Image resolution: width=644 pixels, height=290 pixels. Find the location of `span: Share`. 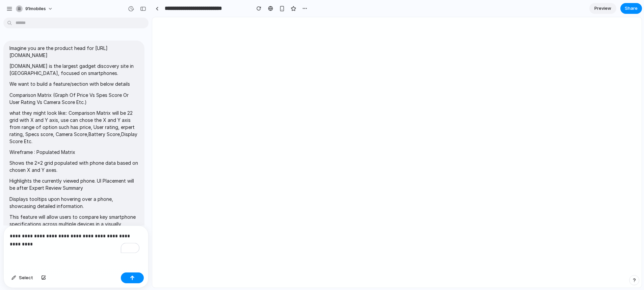

span: Share is located at coordinates (632, 8).